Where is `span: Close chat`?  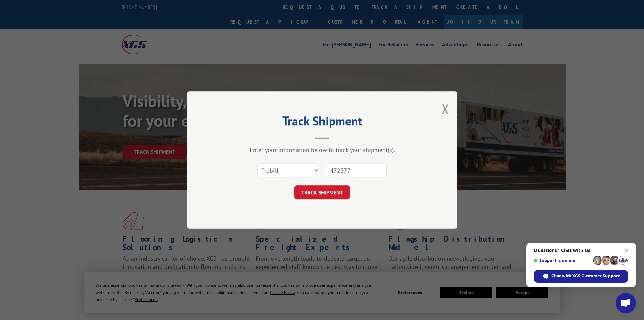 span: Close chat is located at coordinates (627, 250).